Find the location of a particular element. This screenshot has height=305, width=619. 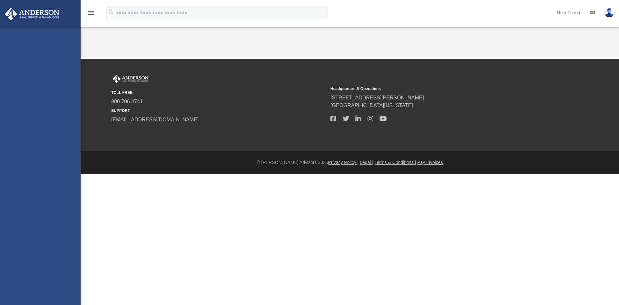

img: User Pic is located at coordinates (610, 13).